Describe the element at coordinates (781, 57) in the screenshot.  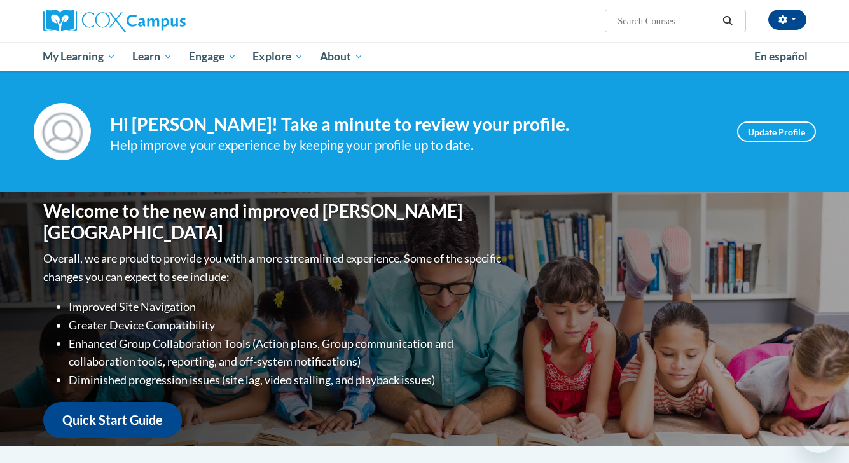
I see `a: En español` at that location.